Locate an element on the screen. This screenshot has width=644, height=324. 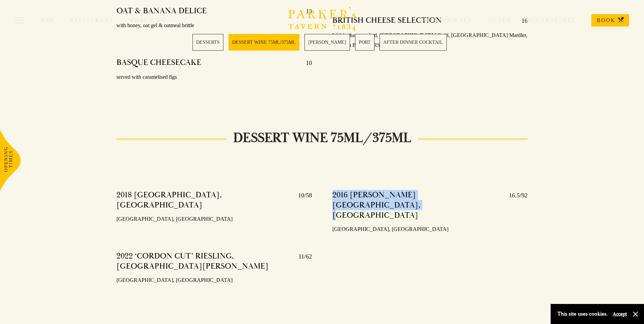
a: 4 / 5 is located at coordinates (364, 42).